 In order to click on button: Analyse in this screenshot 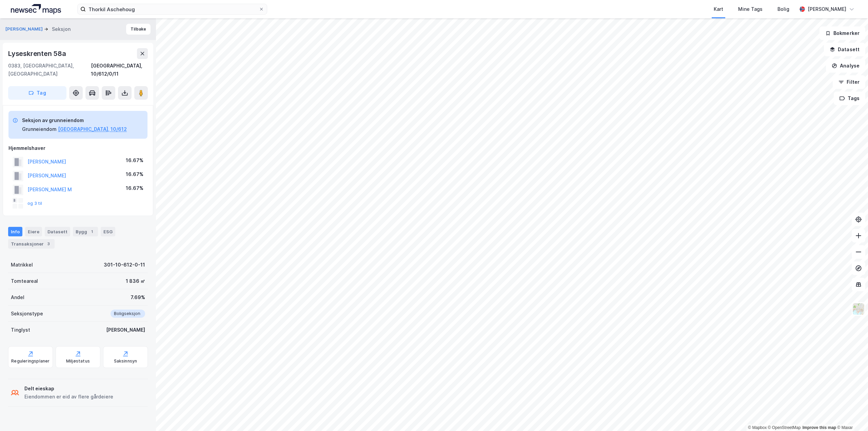, I will do `click(846, 66)`.